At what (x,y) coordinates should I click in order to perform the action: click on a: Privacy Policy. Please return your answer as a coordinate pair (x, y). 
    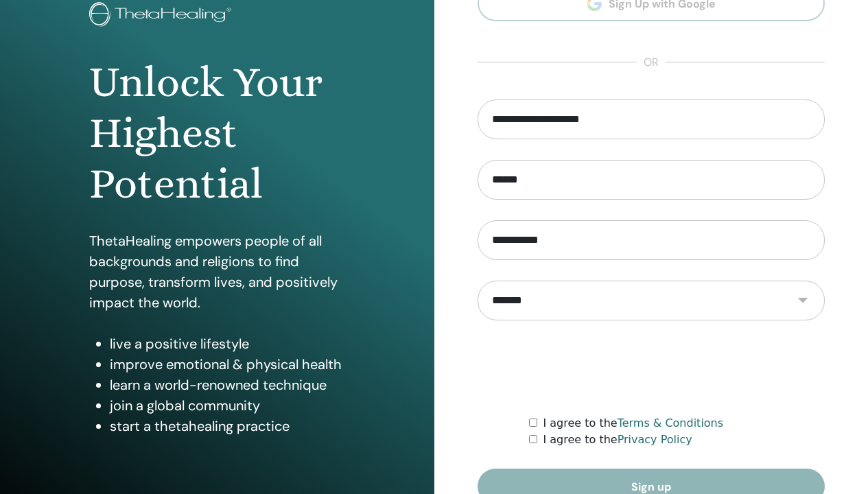
    Looking at the image, I should click on (655, 439).